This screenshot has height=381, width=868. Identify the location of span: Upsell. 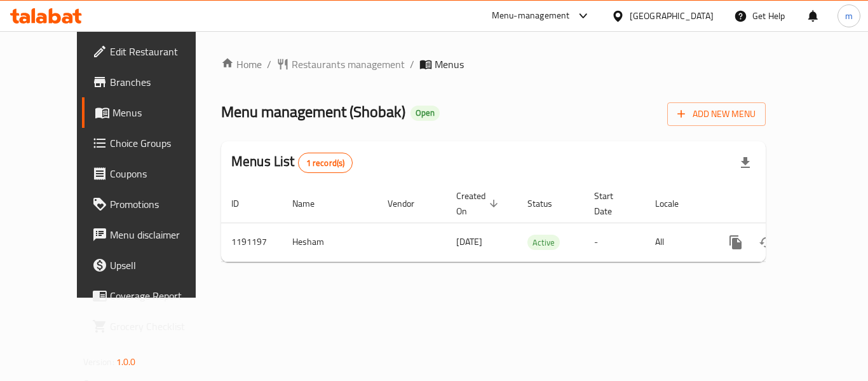
(161, 266).